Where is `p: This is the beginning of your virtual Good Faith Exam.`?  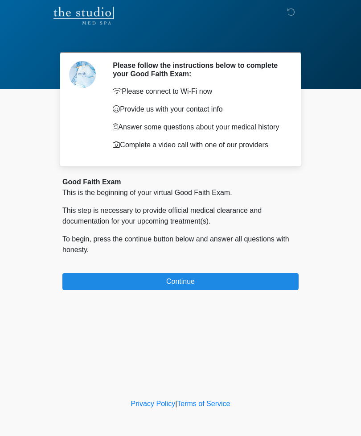 p: This is the beginning of your virtual Good Faith Exam. is located at coordinates (181, 193).